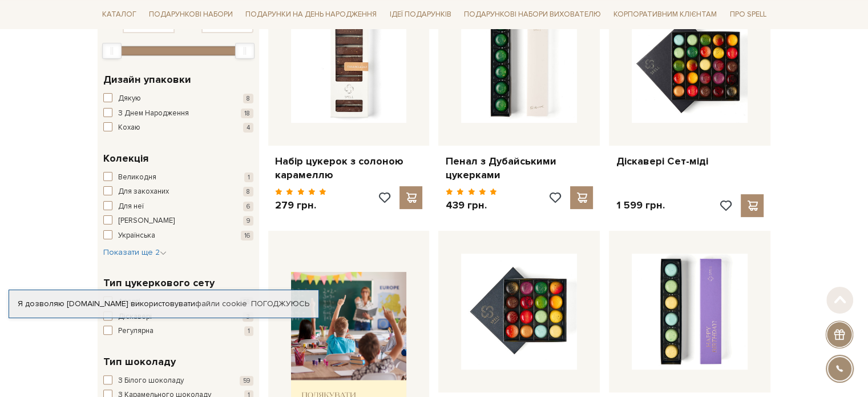  I want to click on button: Українська 16, so click(178, 236).